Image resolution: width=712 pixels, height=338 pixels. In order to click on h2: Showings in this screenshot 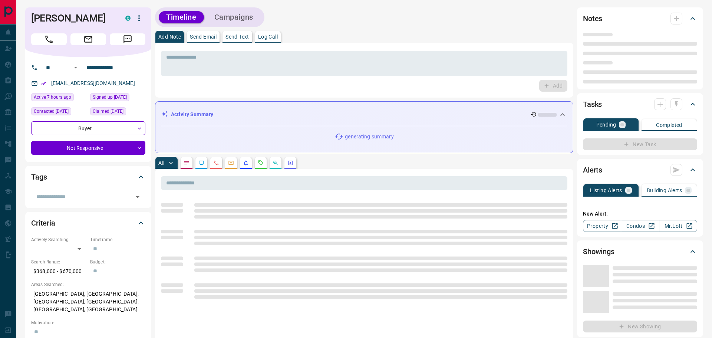, I will do `click(598, 251)`.